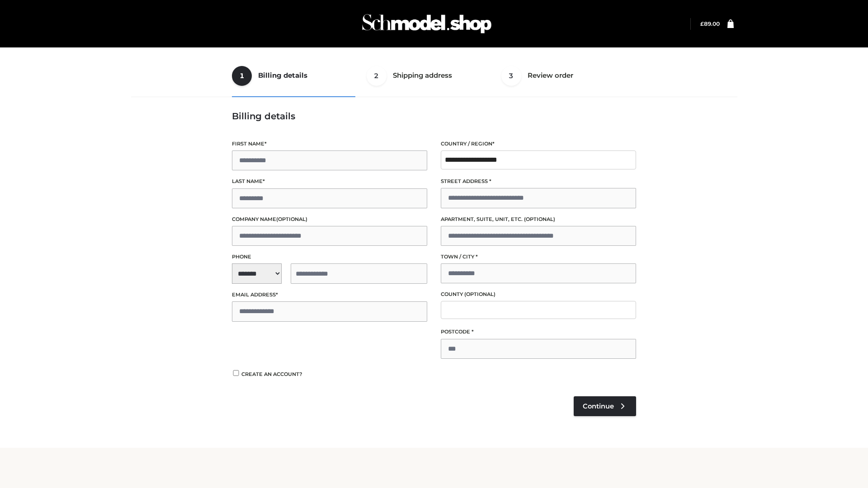  What do you see at coordinates (539, 181) in the screenshot?
I see `label: Street address` at bounding box center [539, 181].